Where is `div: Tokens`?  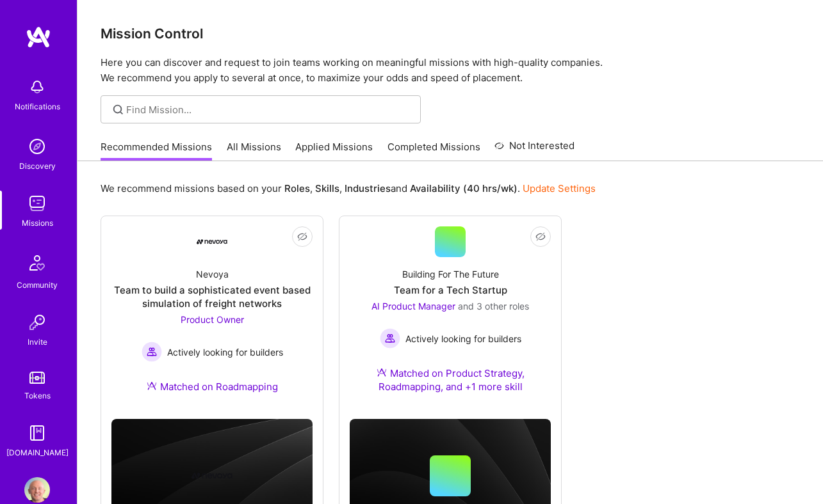 div: Tokens is located at coordinates (37, 395).